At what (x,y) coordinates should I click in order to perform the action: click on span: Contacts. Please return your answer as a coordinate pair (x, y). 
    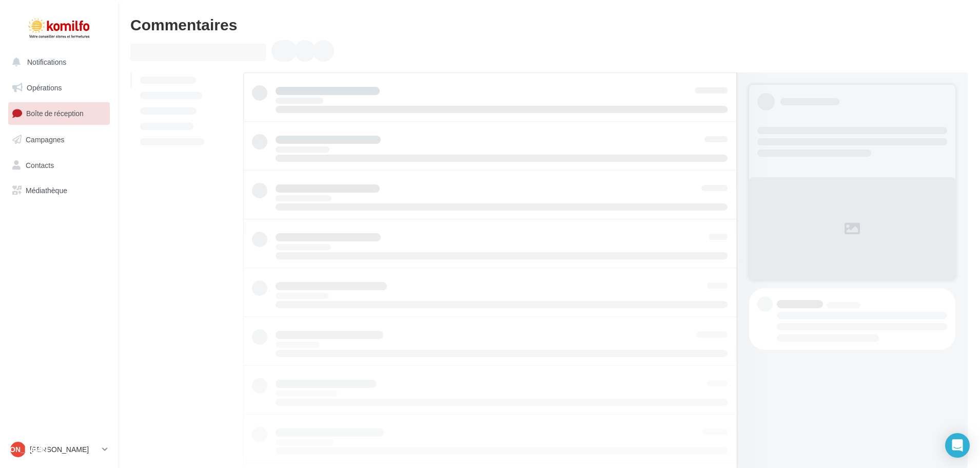
    Looking at the image, I should click on (40, 164).